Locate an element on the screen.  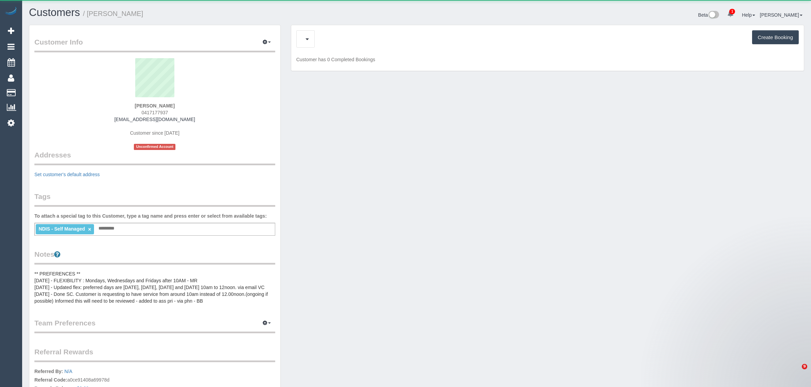
label: To attach a special tag to this Customer, type a tag name and press enter or select from availabl... is located at coordinates (150, 216).